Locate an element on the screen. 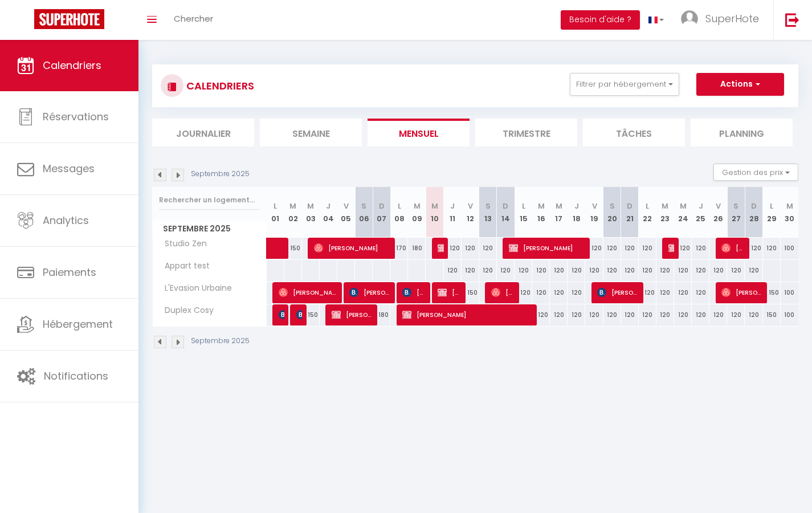 This screenshot has width=812, height=513. th: 23 is located at coordinates (665, 212).